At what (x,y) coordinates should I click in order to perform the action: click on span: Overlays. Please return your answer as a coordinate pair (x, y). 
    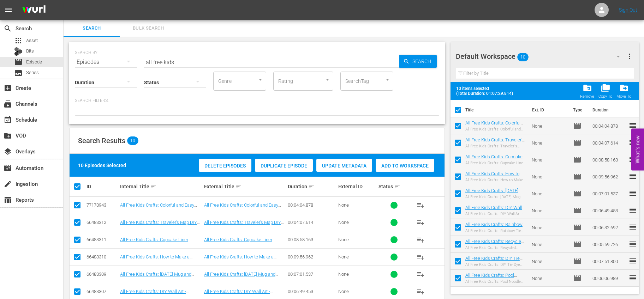
    Looking at the image, I should click on (8, 151).